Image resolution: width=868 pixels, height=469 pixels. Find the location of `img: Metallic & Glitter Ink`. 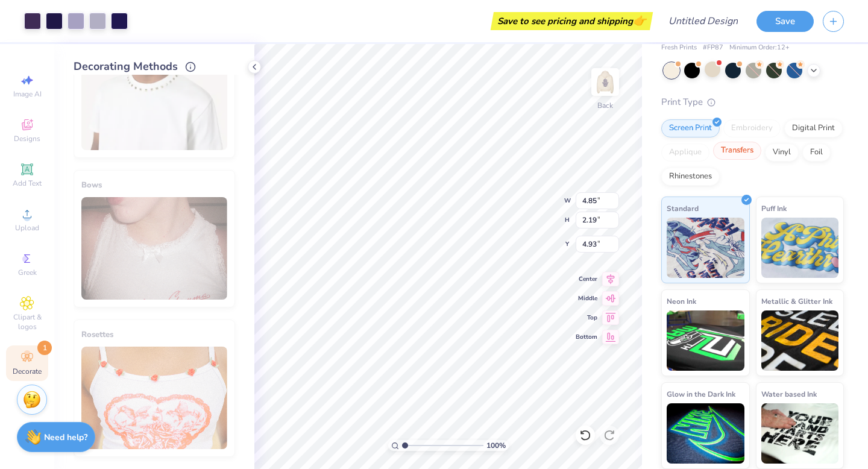

img: Metallic & Glitter Ink is located at coordinates (800, 341).